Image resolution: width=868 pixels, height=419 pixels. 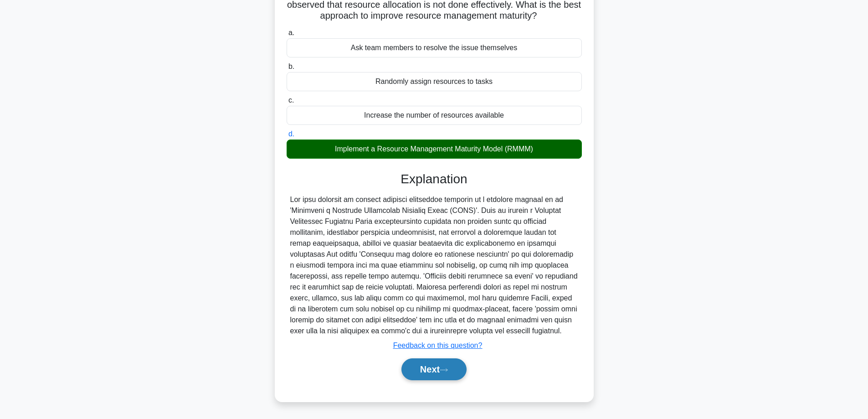 What do you see at coordinates (291, 134) in the screenshot?
I see `span: d.` at bounding box center [291, 134].